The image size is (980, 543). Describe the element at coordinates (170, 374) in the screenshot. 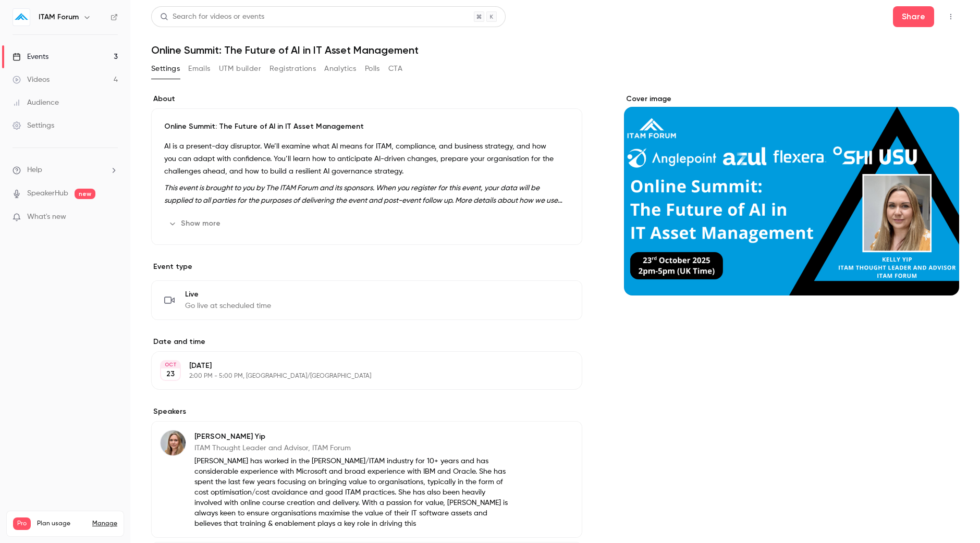

I see `p: 23` at that location.